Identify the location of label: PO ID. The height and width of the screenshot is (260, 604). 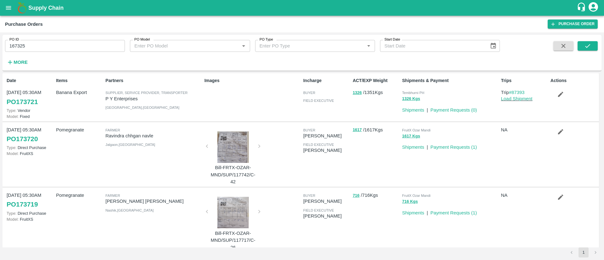
(14, 40).